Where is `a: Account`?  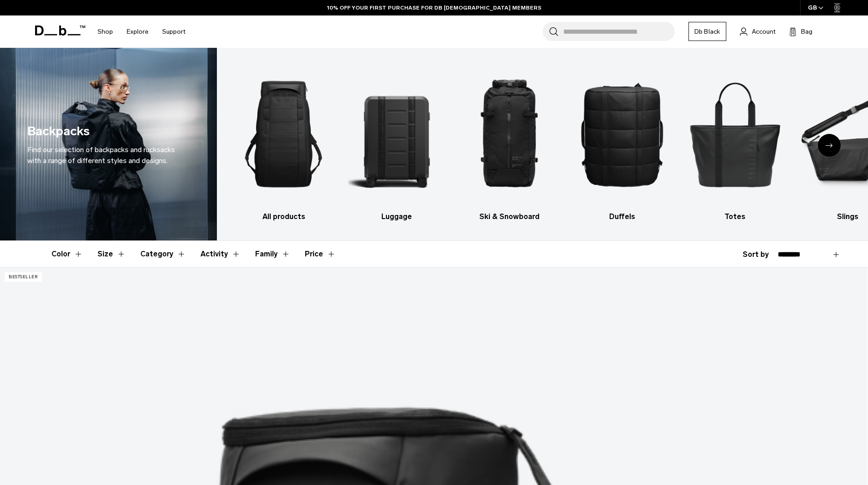 a: Account is located at coordinates (758, 32).